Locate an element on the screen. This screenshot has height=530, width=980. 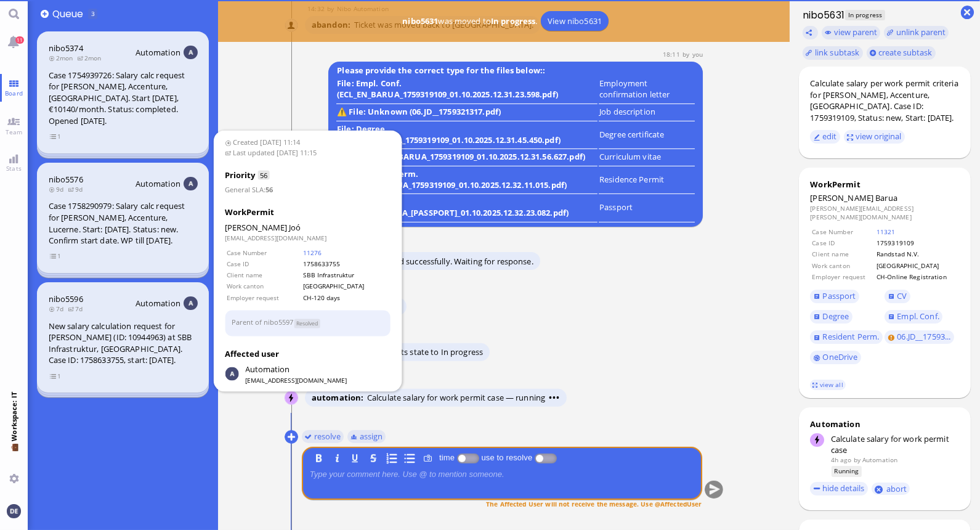
a: Degree is located at coordinates (831, 317).